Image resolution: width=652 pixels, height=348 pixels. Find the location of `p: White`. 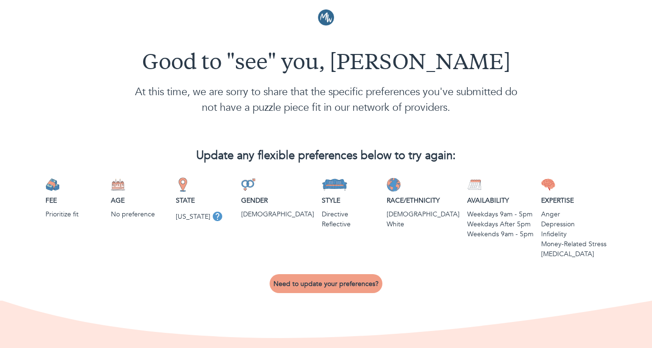

p: White is located at coordinates (423, 224).